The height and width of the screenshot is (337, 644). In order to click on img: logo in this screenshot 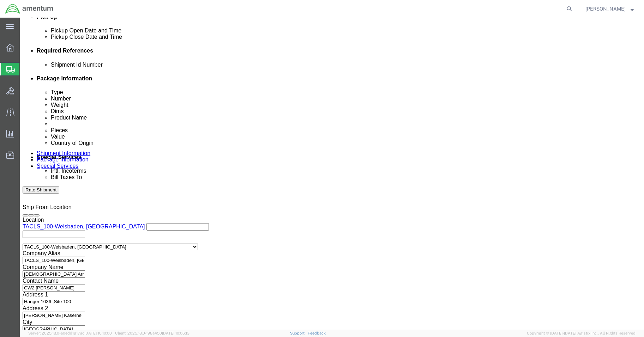, I will do `click(29, 9)`.